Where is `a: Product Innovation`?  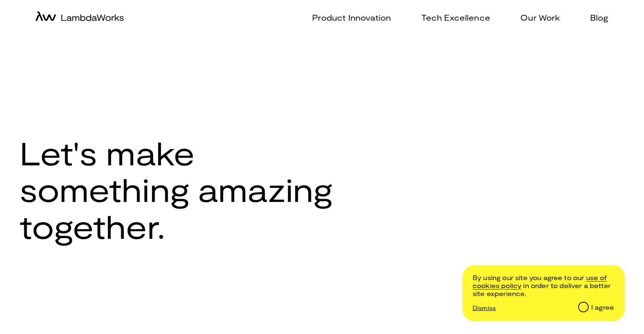 a: Product Innovation is located at coordinates (348, 17).